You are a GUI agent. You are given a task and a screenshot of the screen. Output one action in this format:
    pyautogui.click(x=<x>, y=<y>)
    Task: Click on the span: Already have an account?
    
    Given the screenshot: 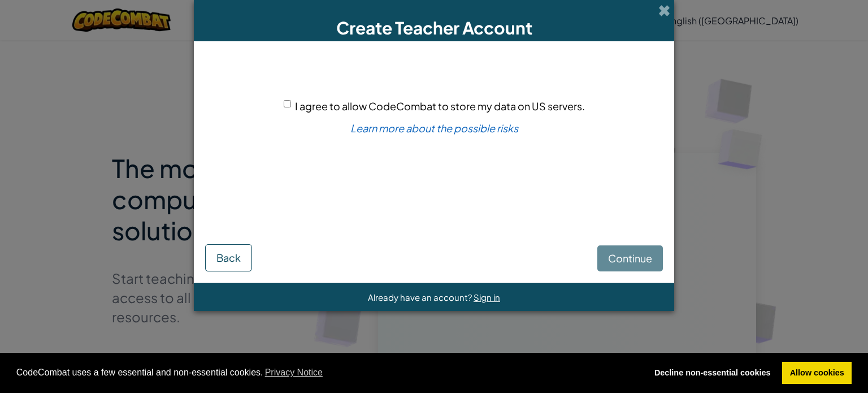 What is the action you would take?
    pyautogui.click(x=421, y=297)
    